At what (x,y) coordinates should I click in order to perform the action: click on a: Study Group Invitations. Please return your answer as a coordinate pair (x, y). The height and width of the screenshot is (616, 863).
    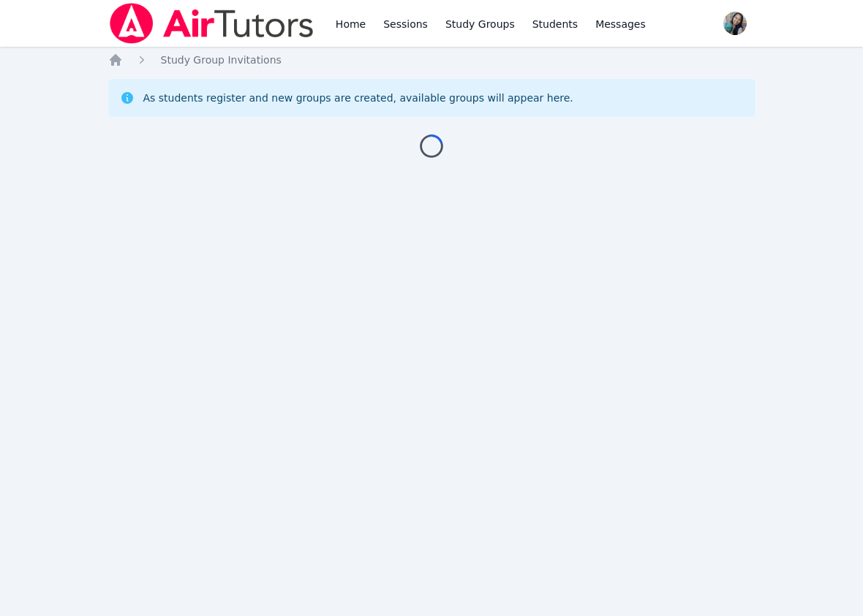
    Looking at the image, I should click on (221, 60).